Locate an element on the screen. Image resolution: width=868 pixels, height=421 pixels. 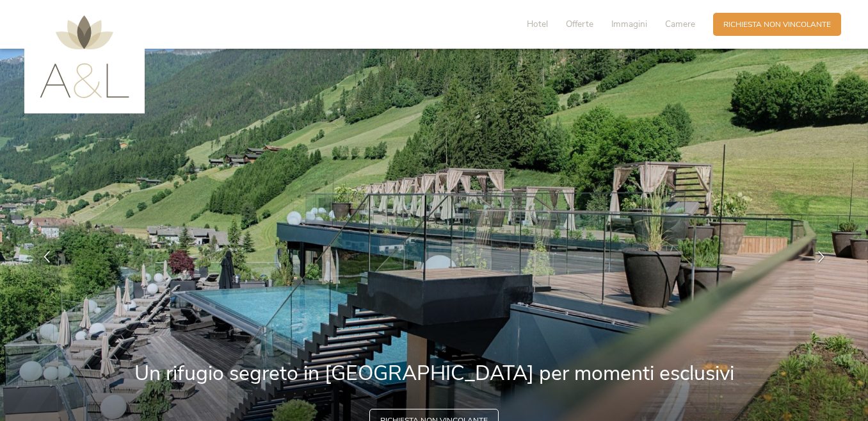
a: AMONTI & LUNARIS Wellnessresort is located at coordinates (84, 56).